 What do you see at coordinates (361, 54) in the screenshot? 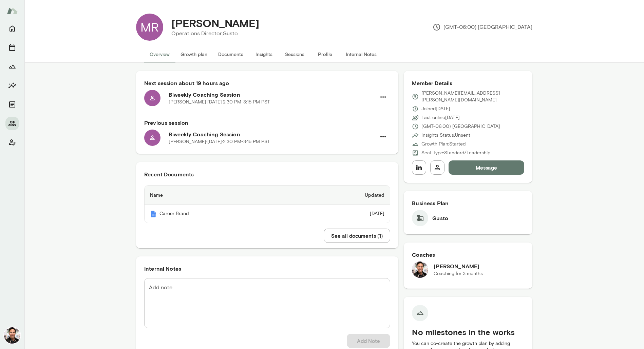
I see `button: Internal Notes` at bounding box center [361, 54].